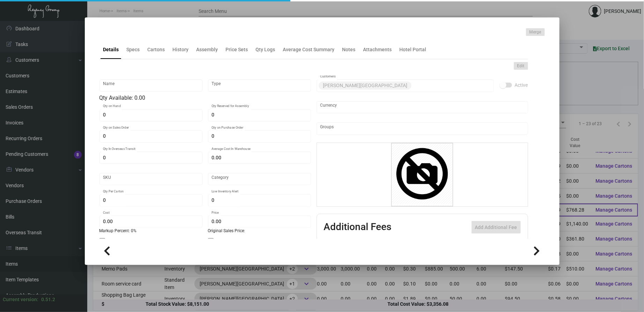 The image size is (644, 312). What do you see at coordinates (309, 50) in the screenshot?
I see `div: Average Cost Summary` at bounding box center [309, 50].